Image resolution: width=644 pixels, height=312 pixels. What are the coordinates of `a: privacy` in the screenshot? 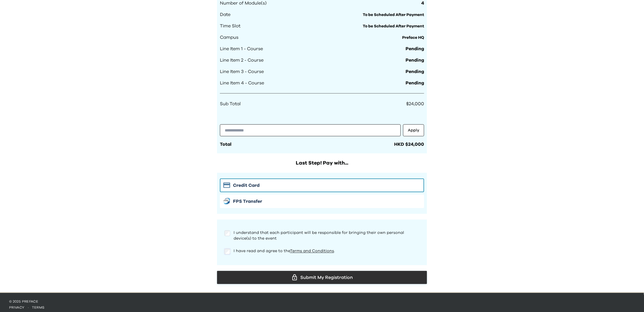 It's located at (17, 307).